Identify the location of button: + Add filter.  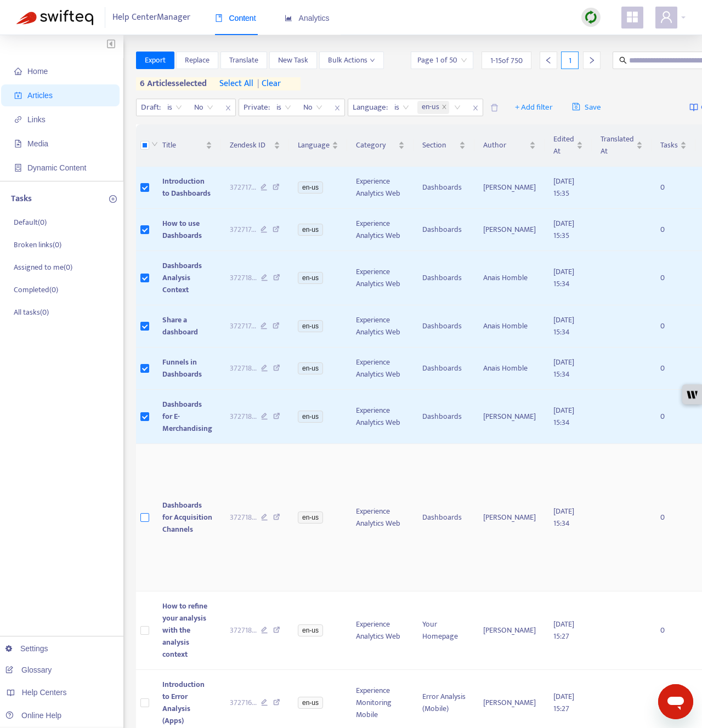
(534, 107).